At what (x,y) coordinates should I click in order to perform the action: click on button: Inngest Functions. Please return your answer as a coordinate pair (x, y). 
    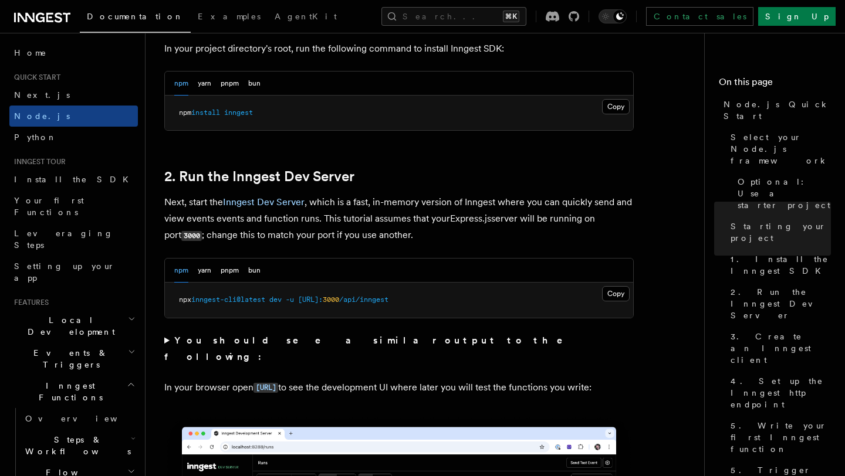
    Looking at the image, I should click on (73, 392).